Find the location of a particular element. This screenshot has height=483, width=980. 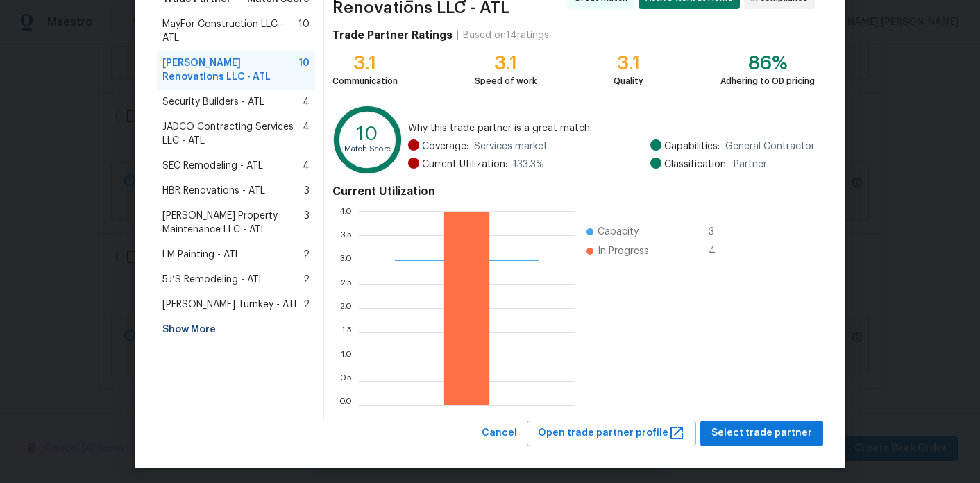

span: Cancel is located at coordinates (499, 433).